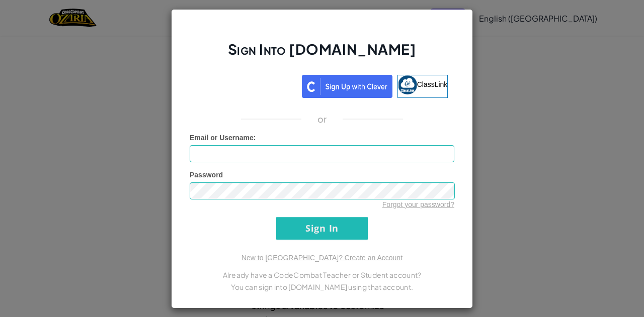 The width and height of the screenshot is (644, 317). What do you see at coordinates (322, 275) in the screenshot?
I see `p: Already have a CodeCombat Teacher or Student account?` at bounding box center [322, 275].